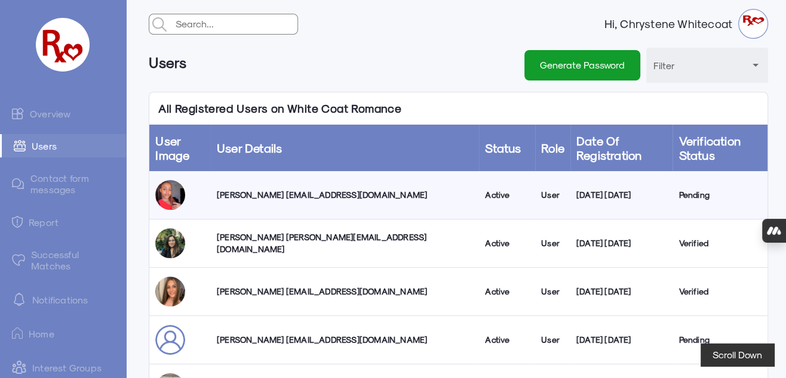 The image size is (786, 378). Describe the element at coordinates (19, 368) in the screenshot. I see `img: intrestGropus.svg` at that location.